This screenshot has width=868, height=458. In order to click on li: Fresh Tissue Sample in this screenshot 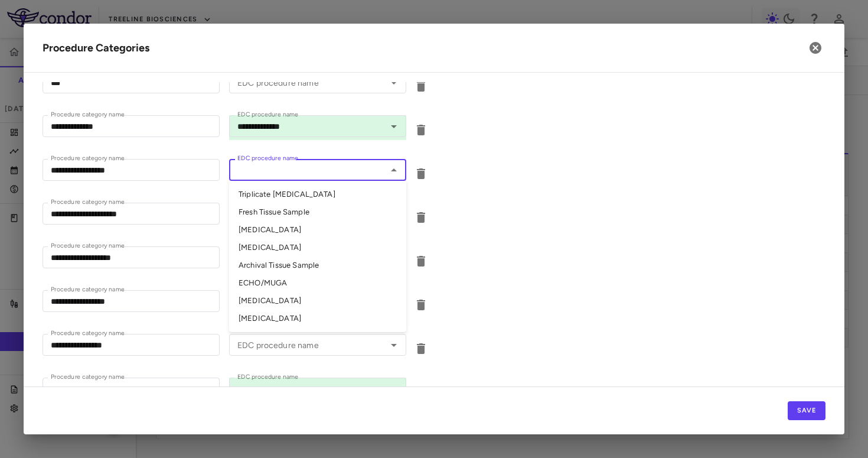, I will do `click(317, 212)`.